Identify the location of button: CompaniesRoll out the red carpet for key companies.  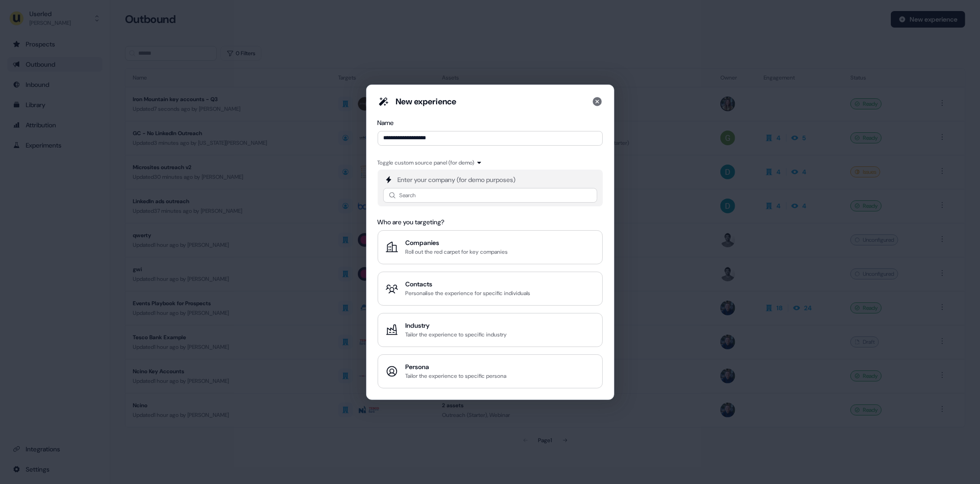
(490, 248).